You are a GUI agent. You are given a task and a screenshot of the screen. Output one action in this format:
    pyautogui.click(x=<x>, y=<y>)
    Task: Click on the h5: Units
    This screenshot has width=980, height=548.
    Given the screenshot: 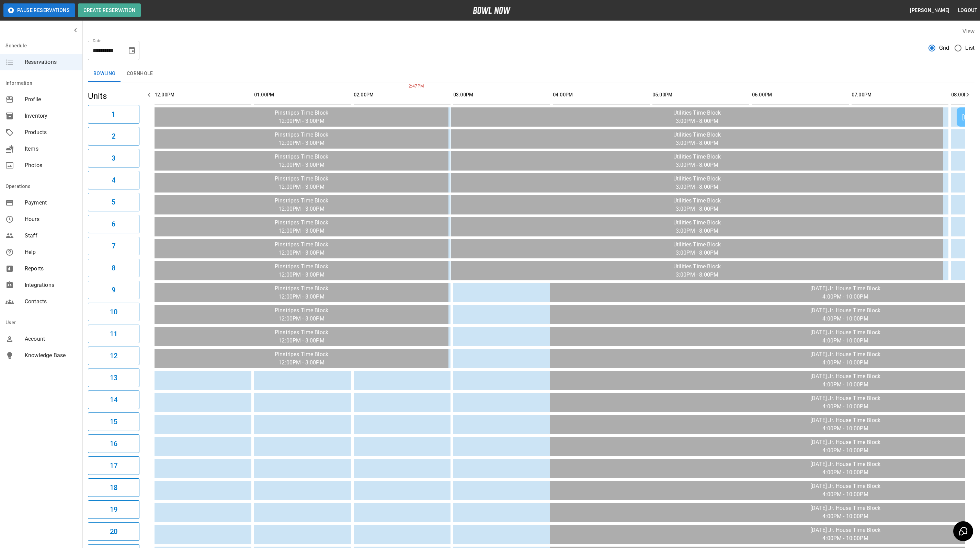 What is the action you would take?
    pyautogui.click(x=114, y=96)
    